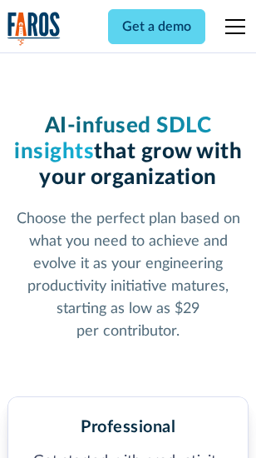  Describe the element at coordinates (112, 138) in the screenshot. I see `span: AI-infused SDLC insights` at that location.